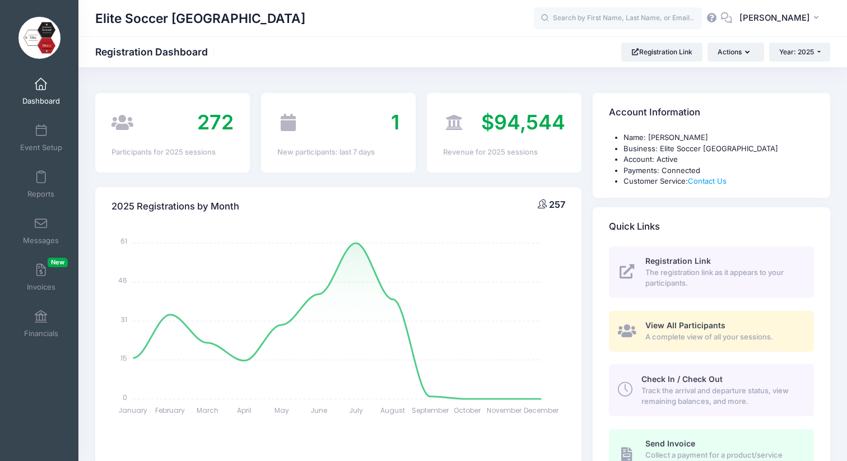 The image size is (847, 461). Describe the element at coordinates (41, 101) in the screenshot. I see `span: Dashboard` at that location.